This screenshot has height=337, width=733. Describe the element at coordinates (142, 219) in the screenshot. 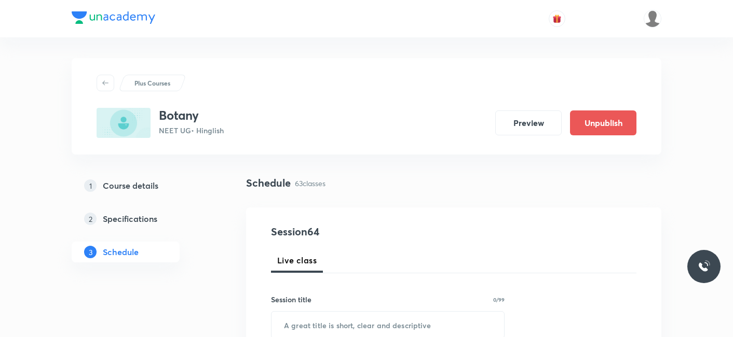

I see `a: 2Specifications` at that location.